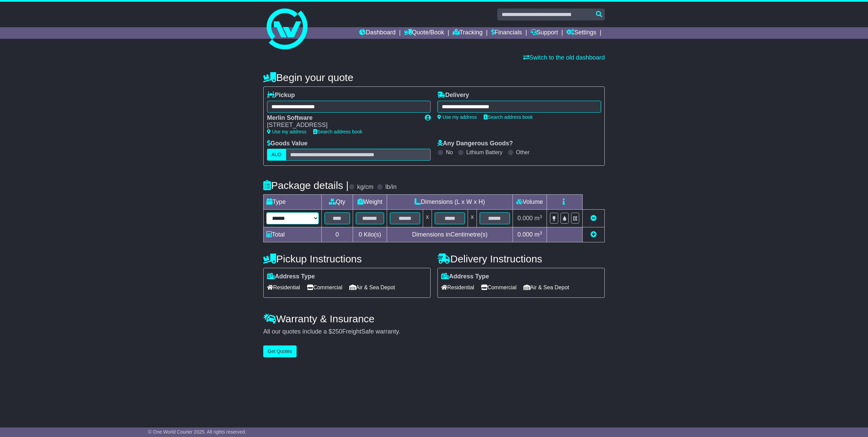 This screenshot has width=868, height=437. What do you see at coordinates (280, 352) in the screenshot?
I see `button: Get Quotes` at bounding box center [280, 352].